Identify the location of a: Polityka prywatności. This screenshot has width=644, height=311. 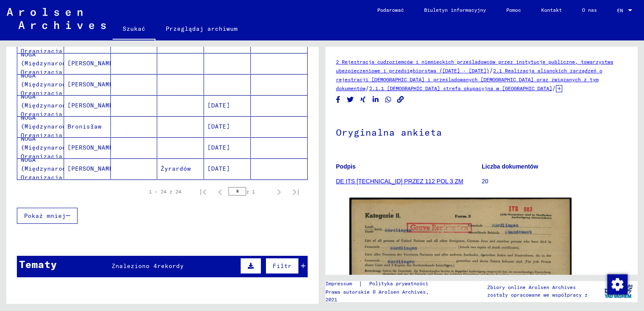
(401, 284).